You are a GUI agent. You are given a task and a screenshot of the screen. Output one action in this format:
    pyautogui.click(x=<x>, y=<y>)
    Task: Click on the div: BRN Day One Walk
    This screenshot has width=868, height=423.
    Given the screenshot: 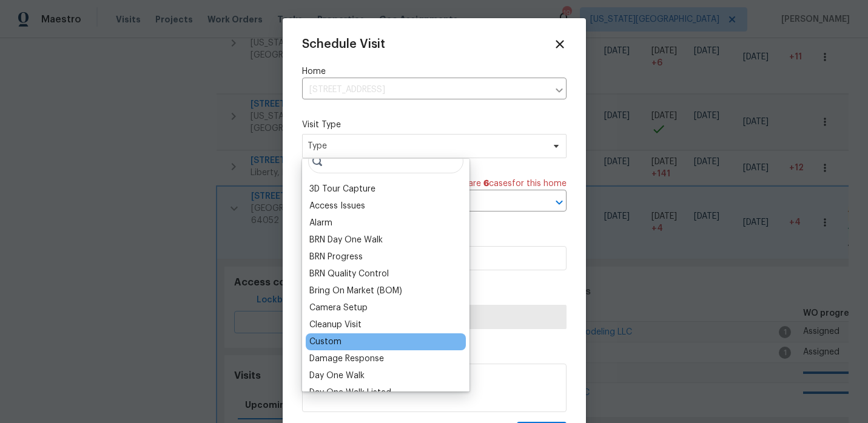 What is the action you would take?
    pyautogui.click(x=346, y=240)
    